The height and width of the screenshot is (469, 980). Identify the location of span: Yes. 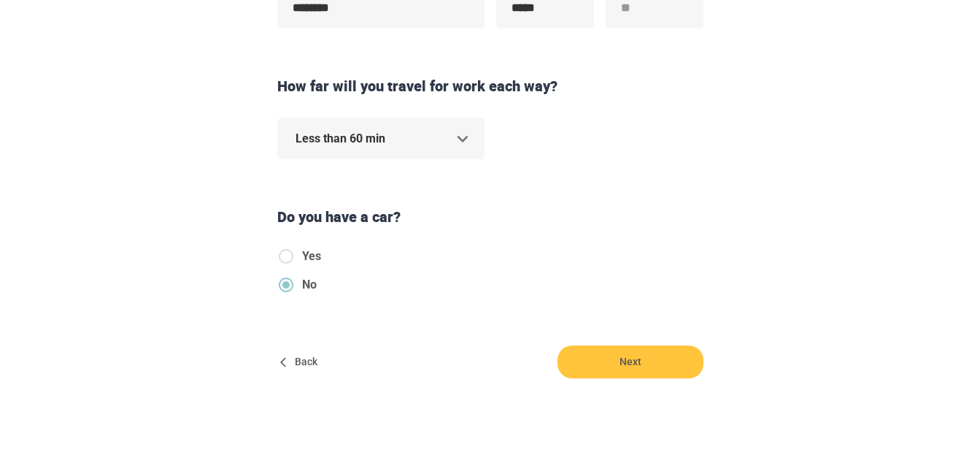
(311, 256).